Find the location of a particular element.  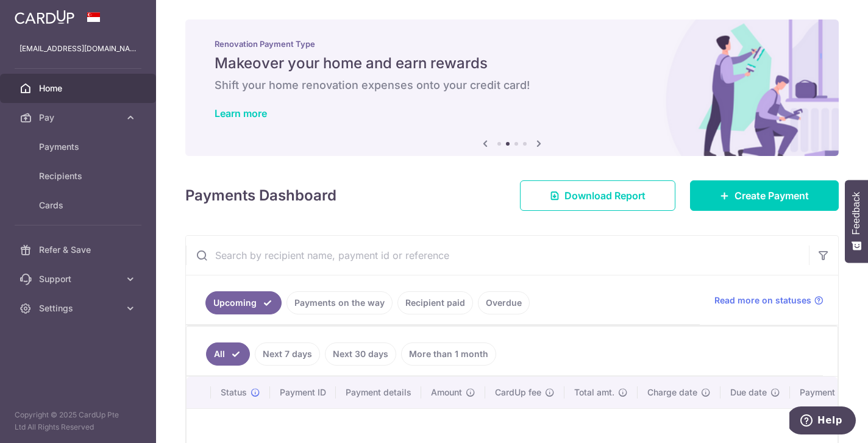

span: Download Report is located at coordinates (604, 195).